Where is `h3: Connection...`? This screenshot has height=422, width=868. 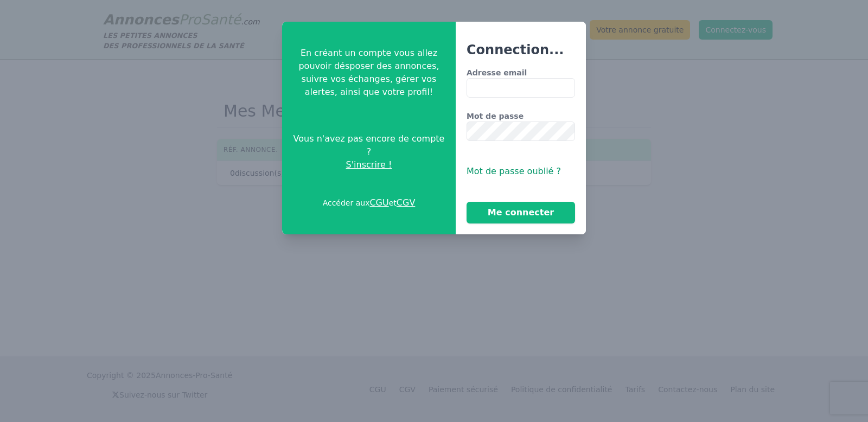 h3: Connection... is located at coordinates (521, 50).